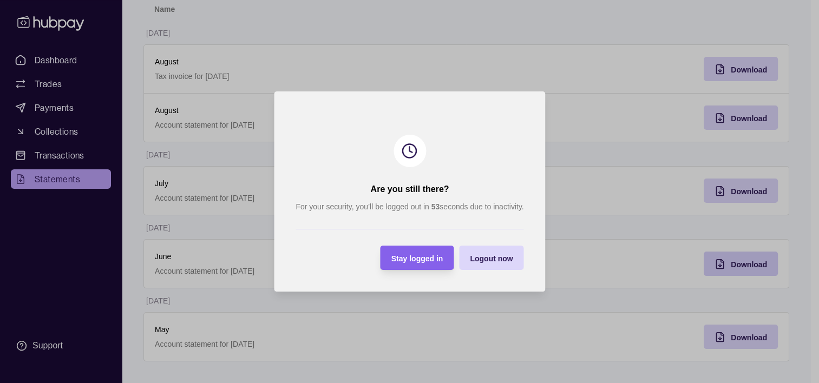  What do you see at coordinates (409, 207) in the screenshot?
I see `p: For your security, you’ll be logged out in seconds due to inactivity.` at bounding box center [409, 207].